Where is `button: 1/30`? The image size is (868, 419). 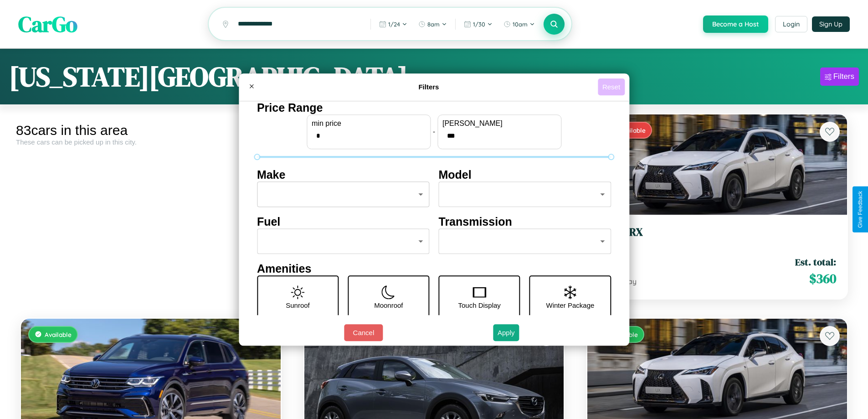
button: 1/30 is located at coordinates (478, 24).